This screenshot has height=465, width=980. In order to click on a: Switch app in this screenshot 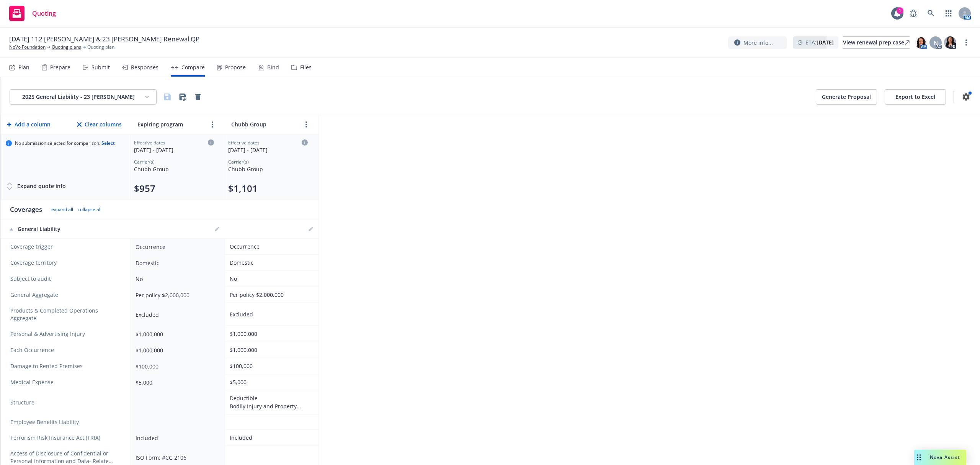, I will do `click(949, 13)`.